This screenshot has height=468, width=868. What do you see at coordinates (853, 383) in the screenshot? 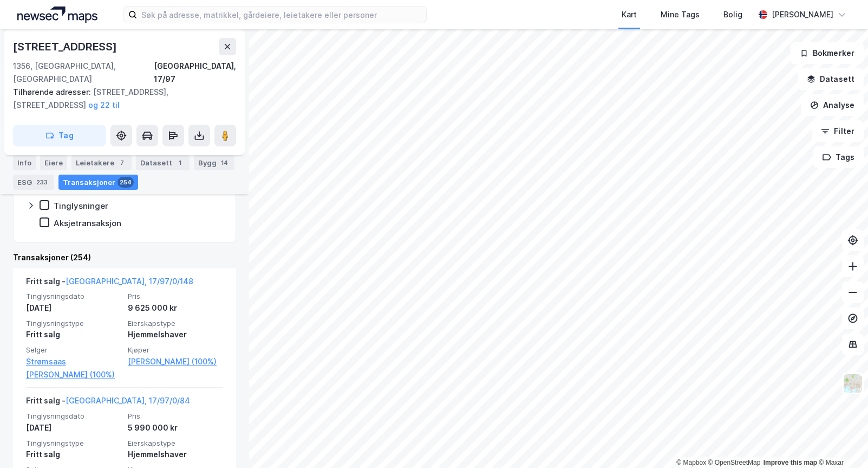
I see `img: Z` at bounding box center [853, 383].